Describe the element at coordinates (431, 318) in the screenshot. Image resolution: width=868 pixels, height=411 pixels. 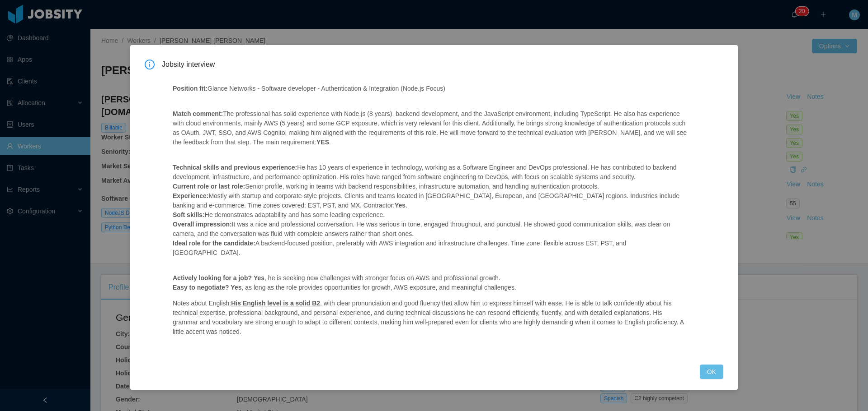
I see `p: Notes about English: , with clear pronunciation and good fluency that allow him to express himsel...` at that location.